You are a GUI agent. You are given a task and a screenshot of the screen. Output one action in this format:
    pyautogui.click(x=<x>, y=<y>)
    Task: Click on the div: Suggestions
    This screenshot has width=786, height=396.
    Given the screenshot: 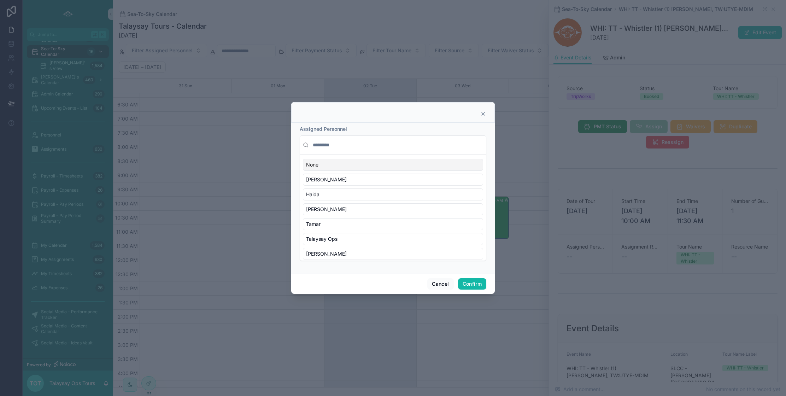 What is the action you would take?
    pyautogui.click(x=393, y=207)
    